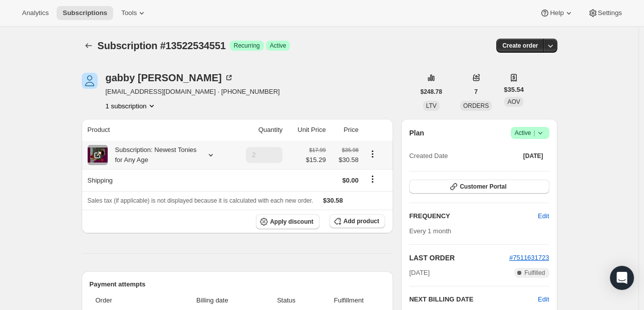 This screenshot has width=644, height=310. What do you see at coordinates (476, 92) in the screenshot?
I see `span: 7` at bounding box center [476, 92].